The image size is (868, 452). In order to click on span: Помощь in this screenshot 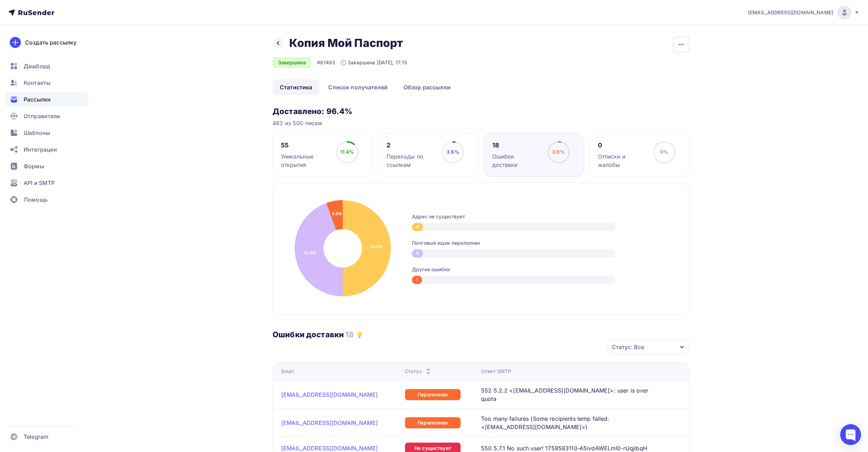, I will do `click(35, 200)`.